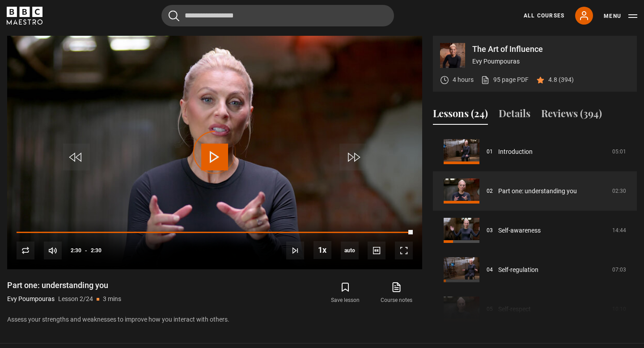 The image size is (644, 348). What do you see at coordinates (551, 50) in the screenshot?
I see `p: The Art of Influence` at bounding box center [551, 50].